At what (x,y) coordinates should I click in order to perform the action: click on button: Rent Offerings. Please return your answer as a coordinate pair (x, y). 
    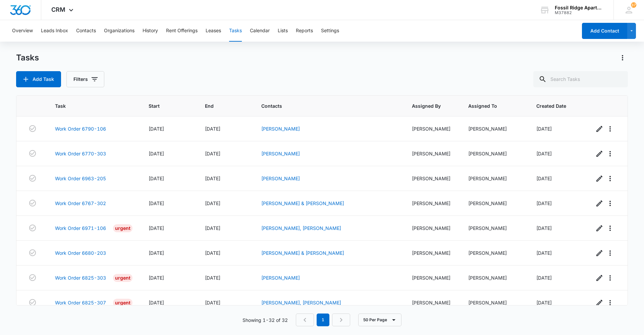
    Looking at the image, I should click on (182, 31).